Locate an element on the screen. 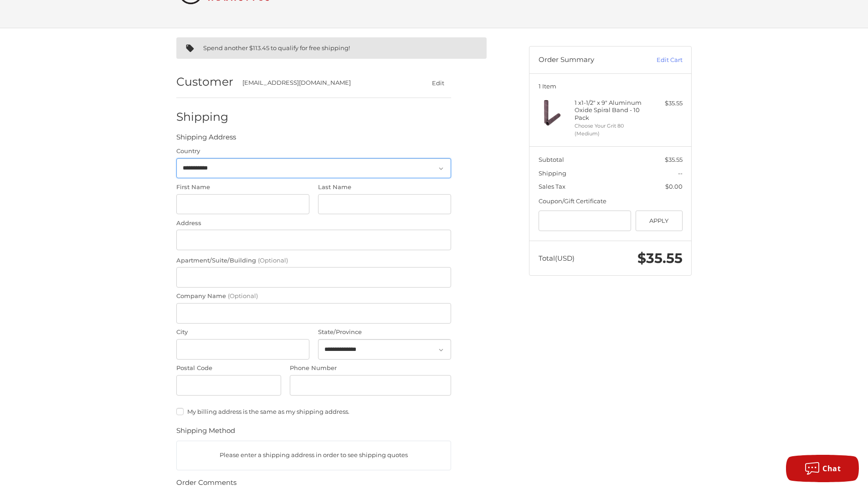 The image size is (868, 489). span: Spend another $113.45 to qualify for free shipping! is located at coordinates (277, 48).